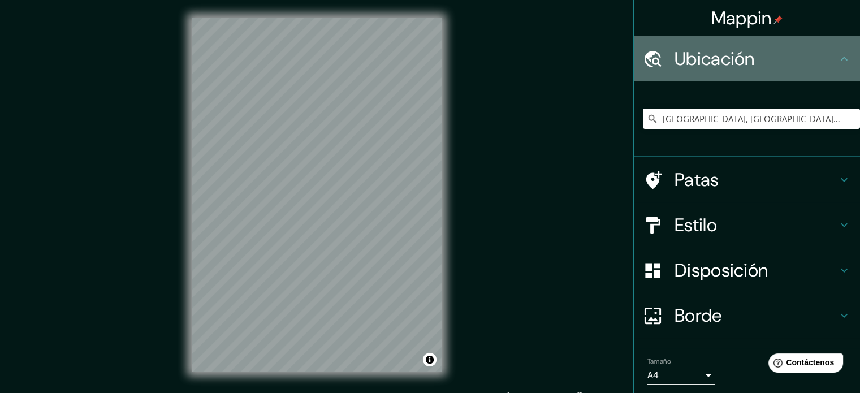 The height and width of the screenshot is (393, 860). Describe the element at coordinates (747, 180) in the screenshot. I see `div: Patas` at that location.